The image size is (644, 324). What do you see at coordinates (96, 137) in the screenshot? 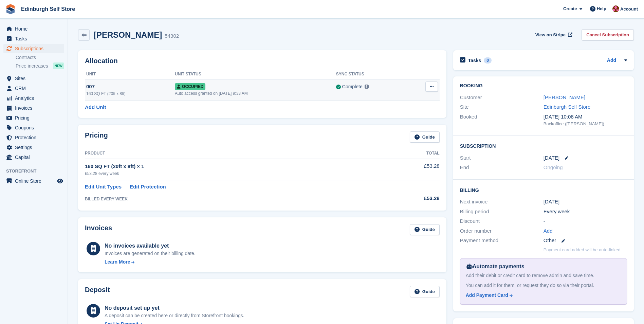
I see `h2: Pricing` at bounding box center [96, 137].